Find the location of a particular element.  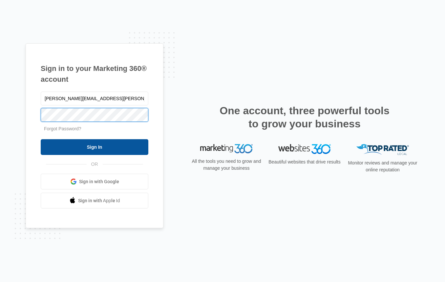

img: Websites 360 is located at coordinates (305, 149).